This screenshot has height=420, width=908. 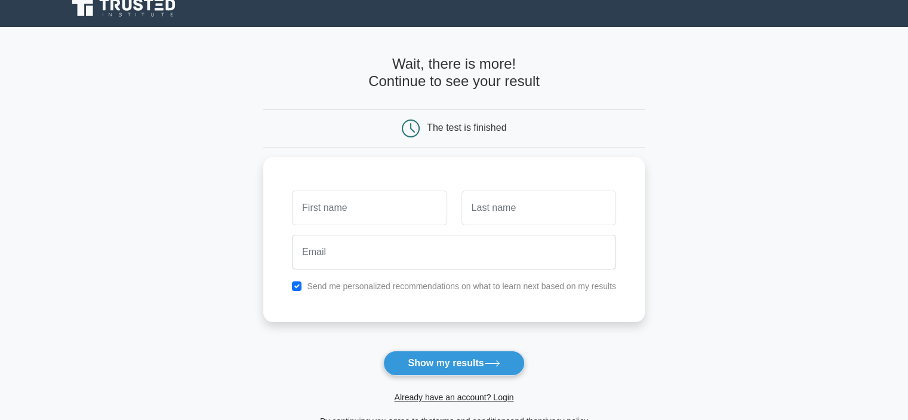 I want to click on div: The test is finished, so click(x=466, y=127).